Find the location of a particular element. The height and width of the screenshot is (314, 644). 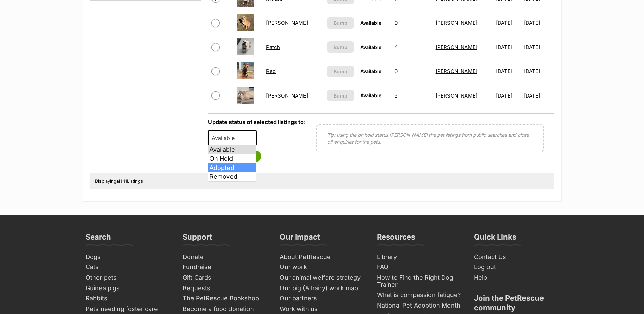

a: Cats is located at coordinates (128, 267).